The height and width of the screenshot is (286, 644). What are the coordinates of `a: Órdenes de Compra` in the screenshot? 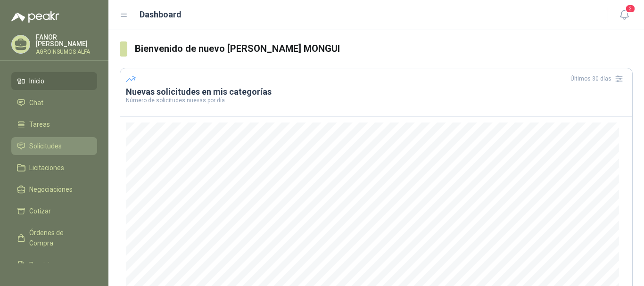 It's located at (54, 238).